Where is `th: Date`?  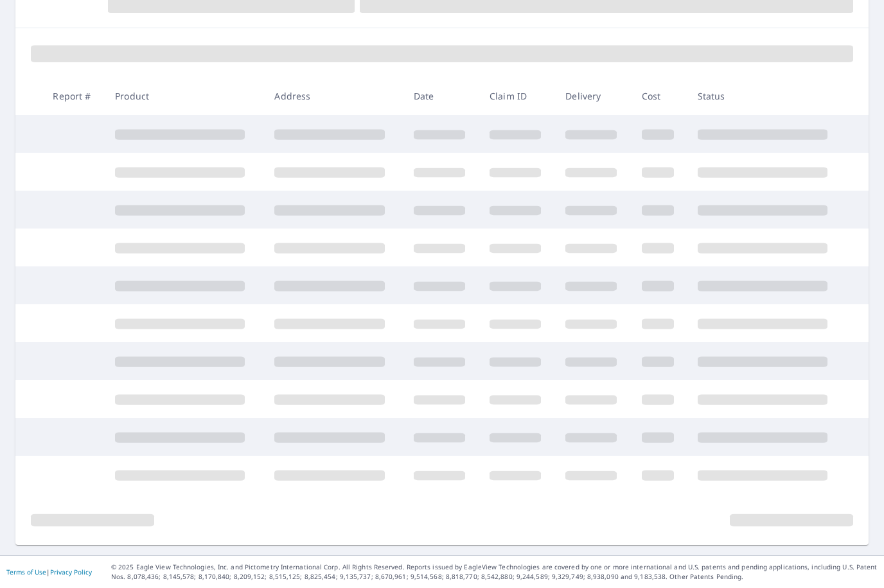 th: Date is located at coordinates (441, 96).